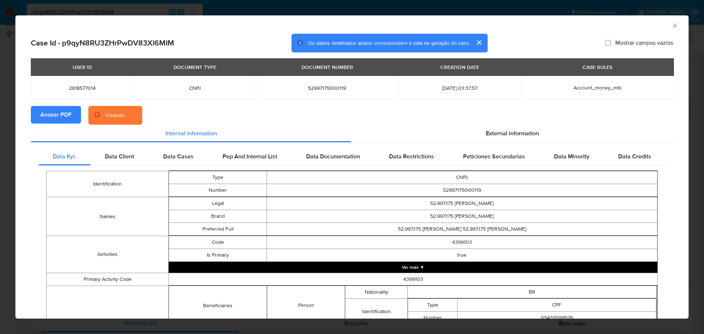  I want to click on div: closure-recommendation-modal, so click(352, 167).